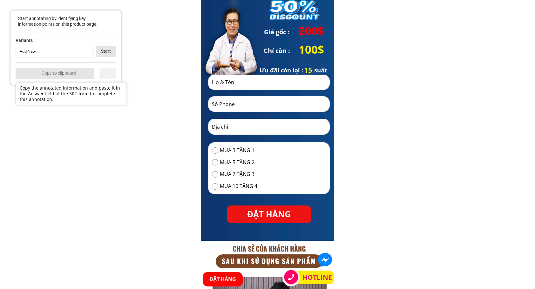 This screenshot has width=535, height=289. What do you see at coordinates (106, 51) in the screenshot?
I see `div: Start` at bounding box center [106, 51].